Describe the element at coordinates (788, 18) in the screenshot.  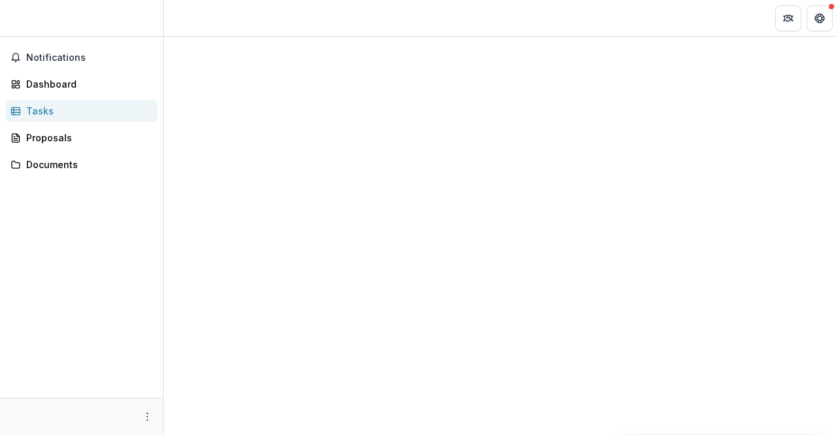
I see `button: Partners` at that location.